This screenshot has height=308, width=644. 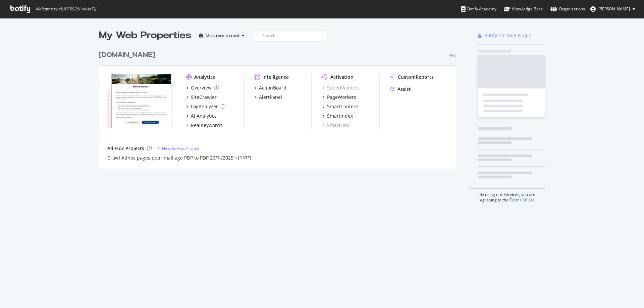 What do you see at coordinates (221, 36) in the screenshot?
I see `button: Most recent crawl` at bounding box center [221, 36].